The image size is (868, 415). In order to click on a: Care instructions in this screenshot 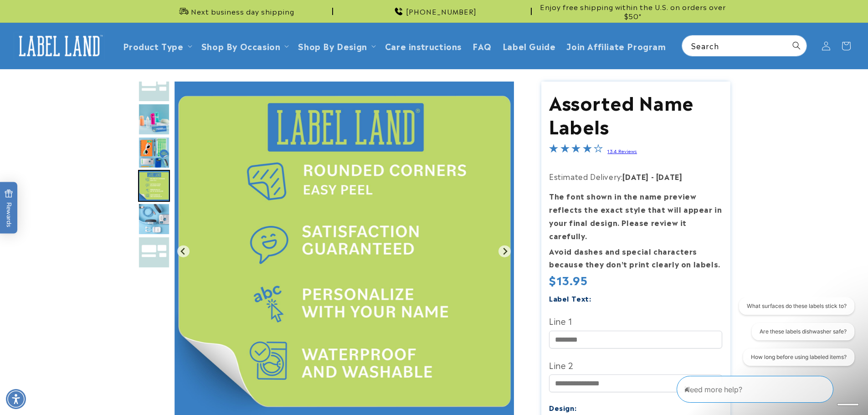, I will do `click(423, 46)`.